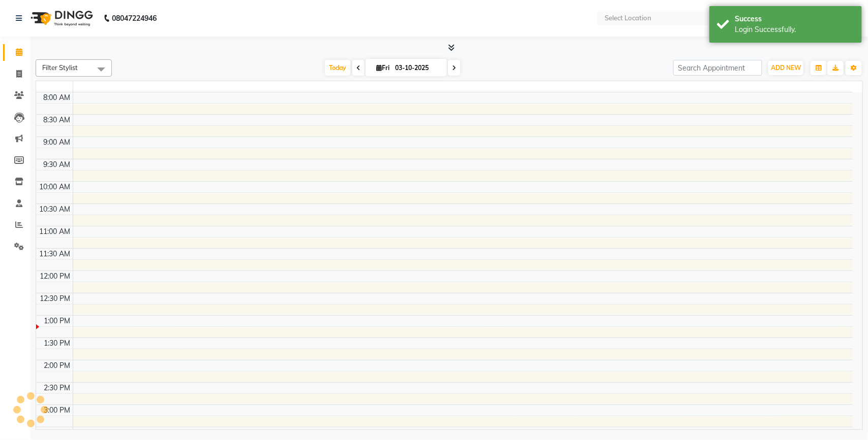  I want to click on div: 11:30 AM, so click(55, 254).